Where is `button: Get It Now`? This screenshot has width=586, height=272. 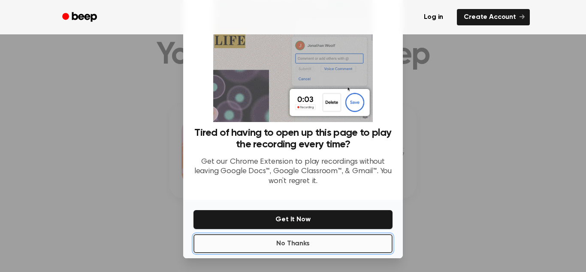
button: Get It Now is located at coordinates (293, 219).